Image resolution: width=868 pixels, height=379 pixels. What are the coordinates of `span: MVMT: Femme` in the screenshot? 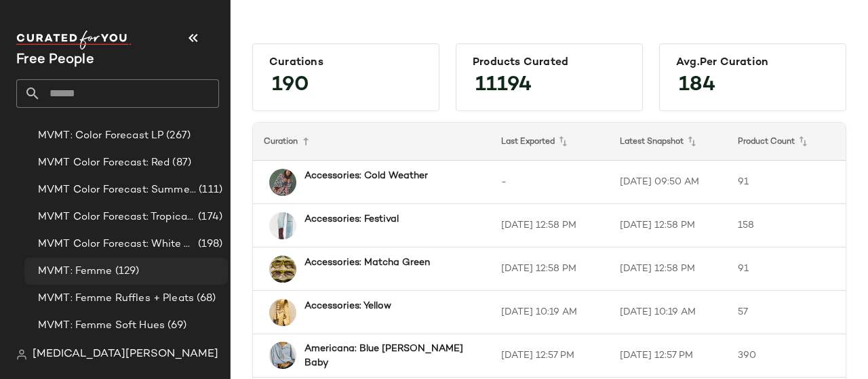 It's located at (75, 271).